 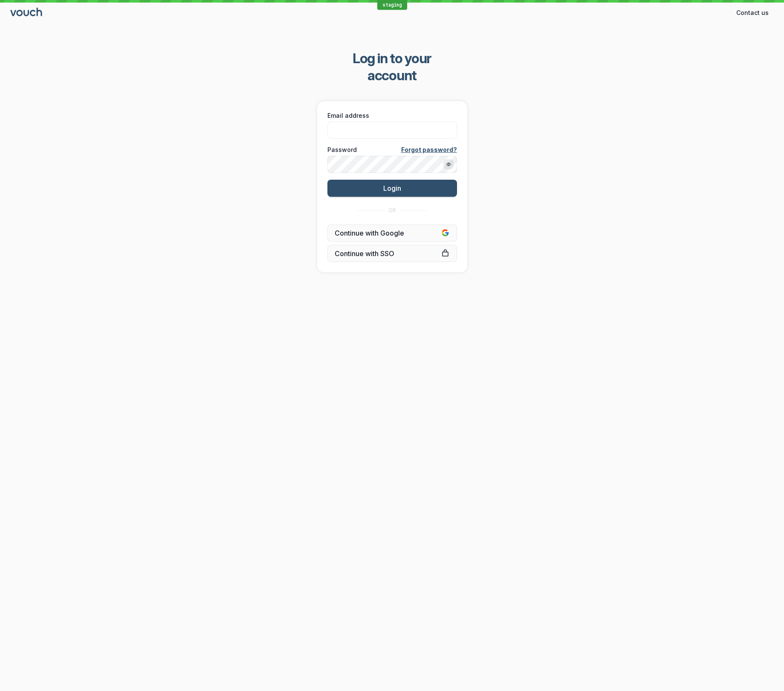 I want to click on a: Forgot password?, so click(x=429, y=150).